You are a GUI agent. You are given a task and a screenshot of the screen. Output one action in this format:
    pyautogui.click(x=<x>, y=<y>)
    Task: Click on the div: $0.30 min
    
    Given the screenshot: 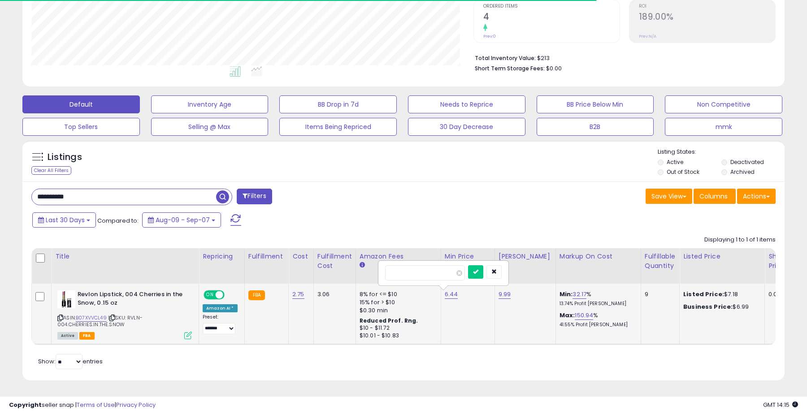 What is the action you would take?
    pyautogui.click(x=397, y=311)
    